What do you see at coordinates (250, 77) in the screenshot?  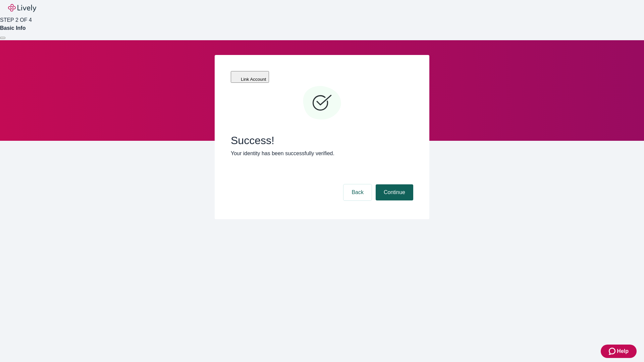 I see `button: Link Account` at bounding box center [250, 77].